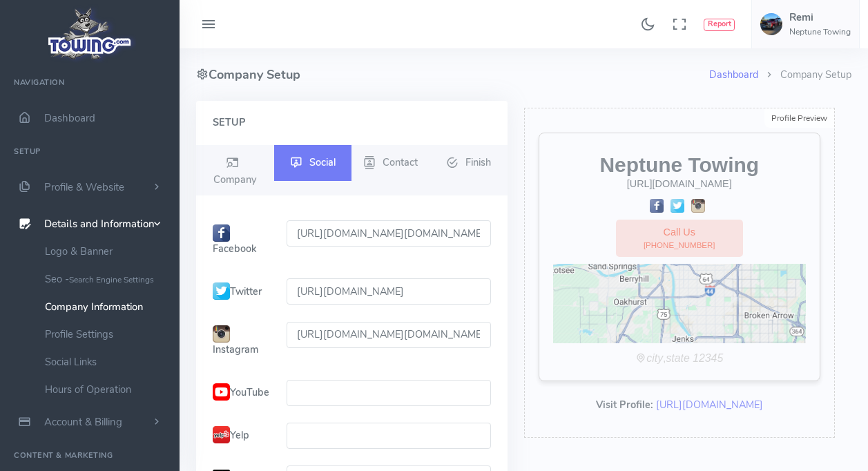  What do you see at coordinates (677, 357) in the screenshot?
I see `i: state` at bounding box center [677, 357].